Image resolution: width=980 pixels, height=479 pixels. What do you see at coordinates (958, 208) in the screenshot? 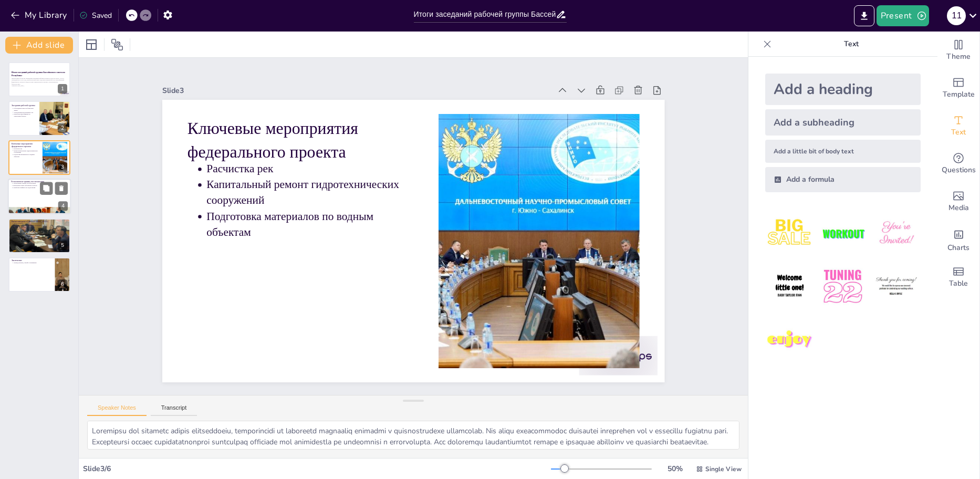
I see `span: Media` at bounding box center [958, 208].